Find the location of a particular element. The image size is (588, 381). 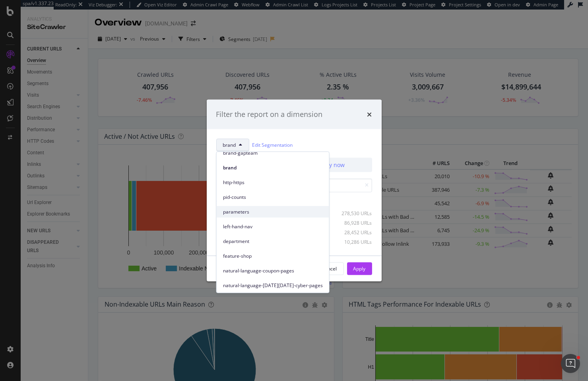

span: department is located at coordinates (273, 241).